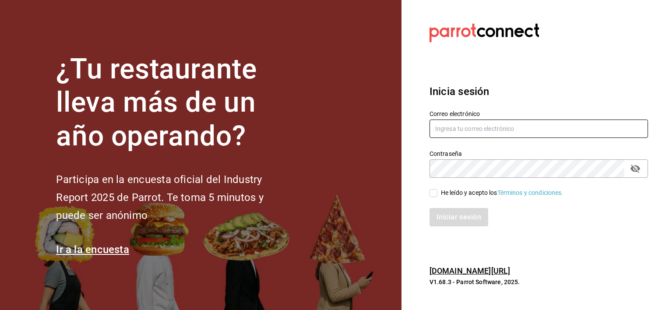 The image size is (669, 310). Describe the element at coordinates (174, 103) in the screenshot. I see `h1: ¿Tu restaurante lleva más de un año operando?` at that location.